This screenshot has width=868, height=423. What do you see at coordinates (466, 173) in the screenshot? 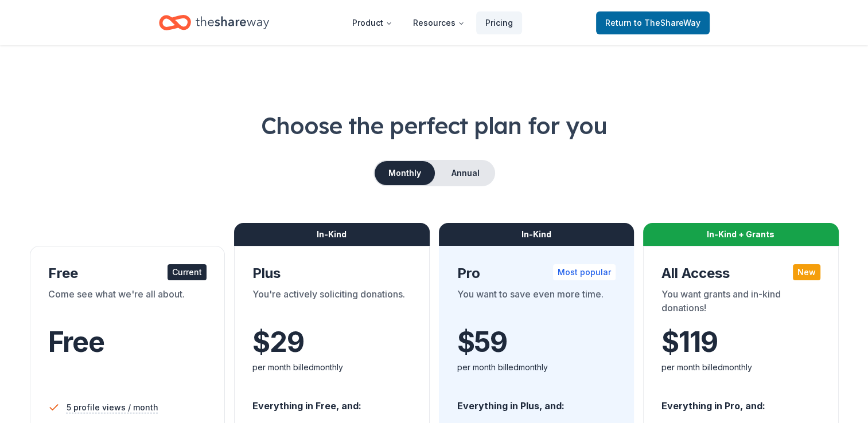
I see `button: Annual` at bounding box center [466, 173].